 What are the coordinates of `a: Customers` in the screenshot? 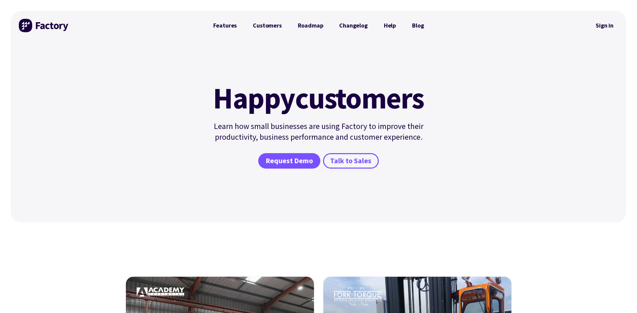 It's located at (267, 26).